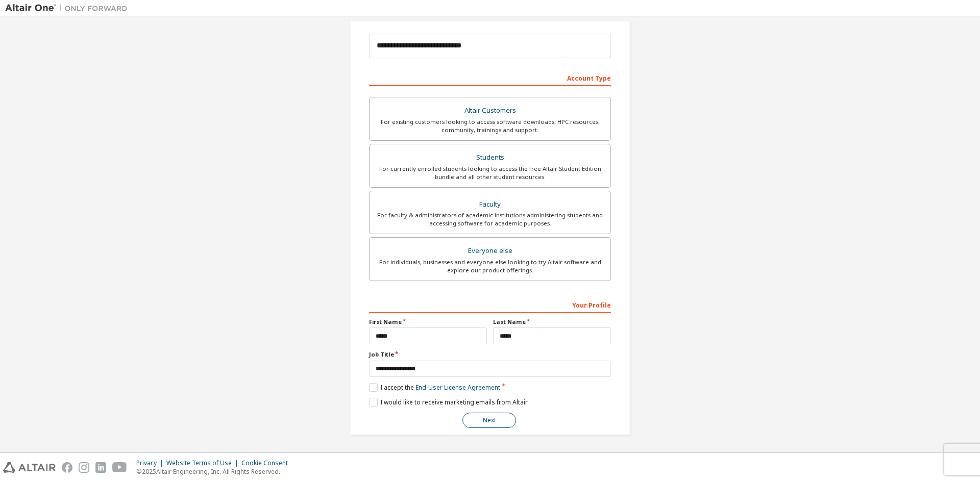 The height and width of the screenshot is (482, 980). Describe the element at coordinates (151, 463) in the screenshot. I see `div: Privacy` at that location.